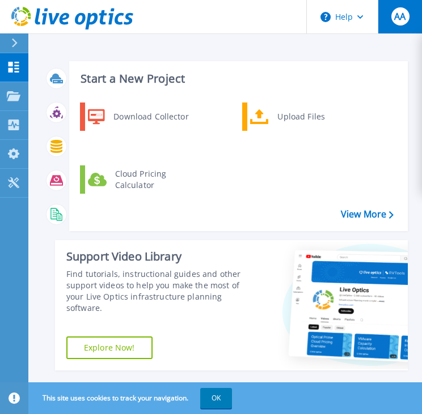 The width and height of the screenshot is (422, 414). I want to click on div: Find tutorials, instructional guides and other support videos to help you make the most of your L..., so click(155, 291).